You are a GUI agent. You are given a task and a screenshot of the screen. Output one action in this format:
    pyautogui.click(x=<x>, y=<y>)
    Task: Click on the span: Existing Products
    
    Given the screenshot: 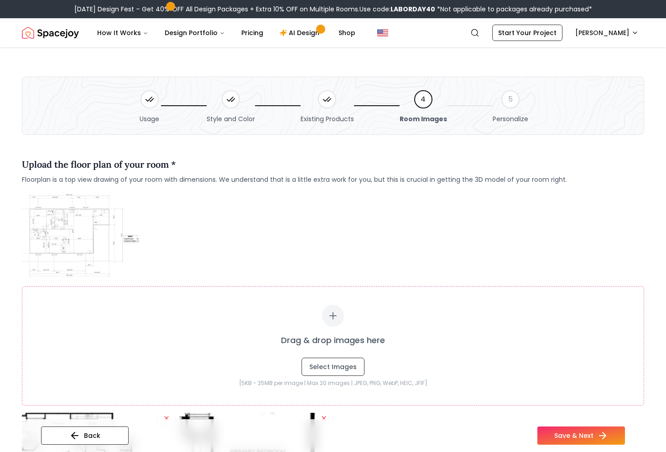 What is the action you would take?
    pyautogui.click(x=327, y=119)
    